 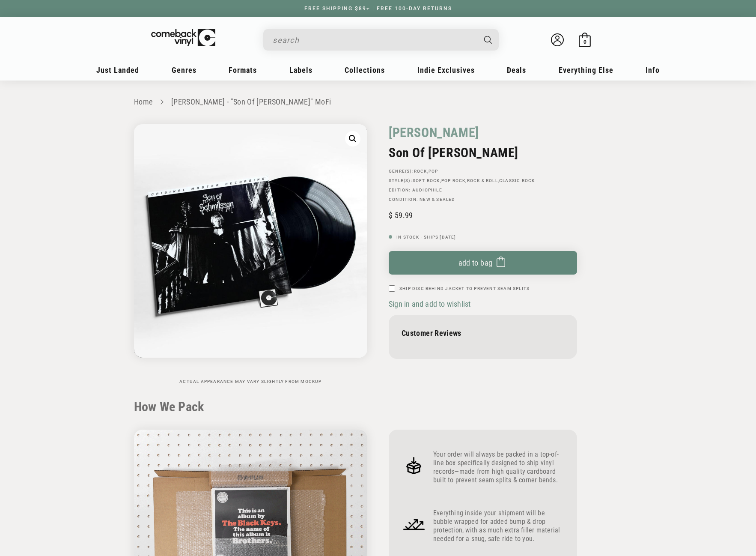 What do you see at coordinates (429, 303) in the screenshot?
I see `span: Sign in and add to wishlist` at bounding box center [429, 303].